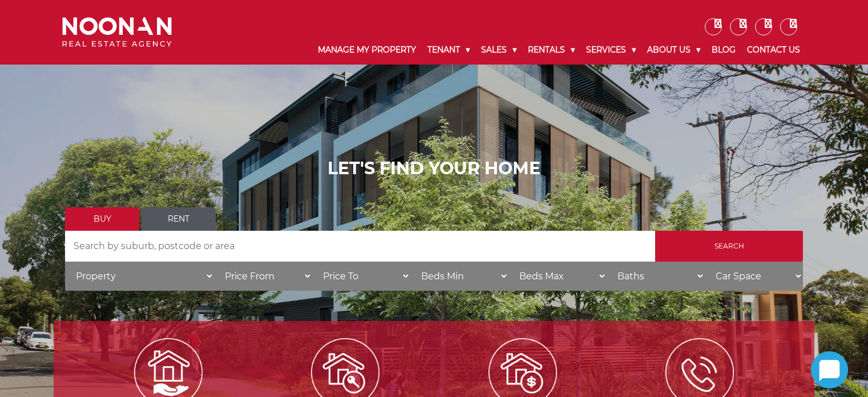  What do you see at coordinates (102, 219) in the screenshot?
I see `a: Buy` at bounding box center [102, 219].